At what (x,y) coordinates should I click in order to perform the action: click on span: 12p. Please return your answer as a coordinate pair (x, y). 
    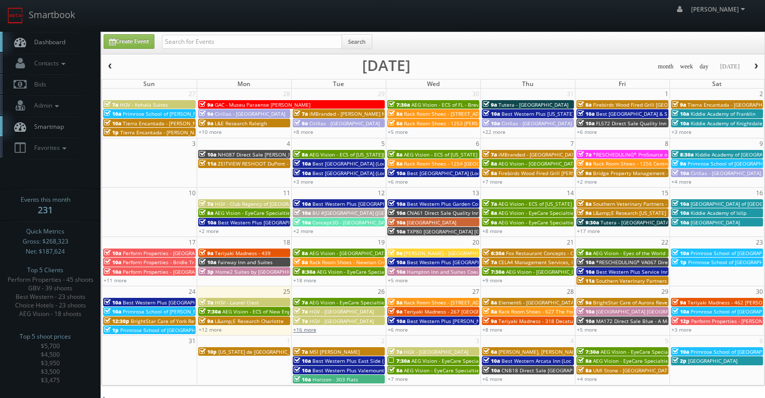
    Looking at the image, I should click on (680, 321).